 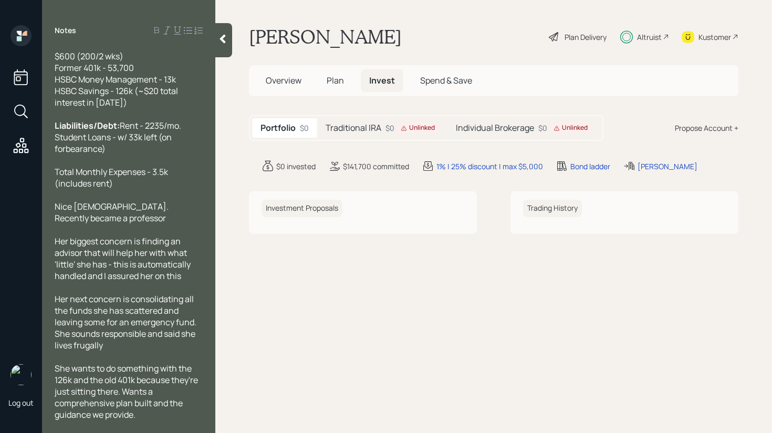 I want to click on h6: Trading History, so click(x=553, y=208).